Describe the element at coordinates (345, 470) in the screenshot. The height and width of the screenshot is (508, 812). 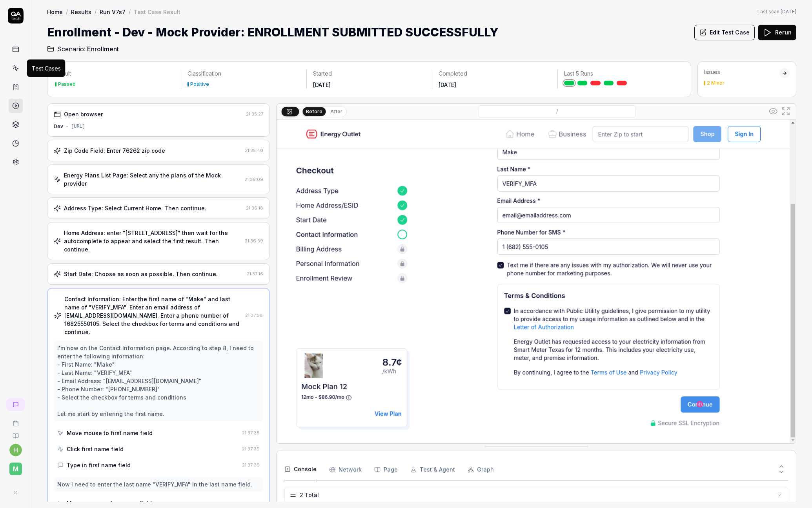
I see `button: Network` at that location.